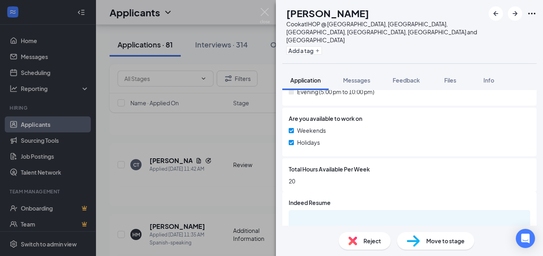 This screenshot has width=543, height=256. What do you see at coordinates (356, 80) in the screenshot?
I see `span: Messages` at bounding box center [356, 80].